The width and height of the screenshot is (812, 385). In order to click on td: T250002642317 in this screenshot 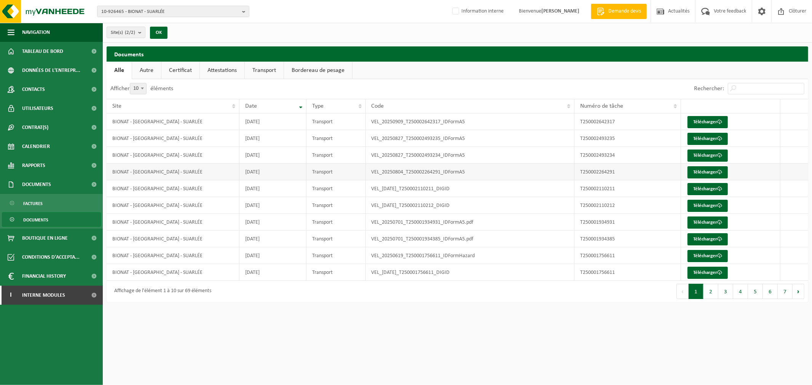, I will do `click(628, 122)`.